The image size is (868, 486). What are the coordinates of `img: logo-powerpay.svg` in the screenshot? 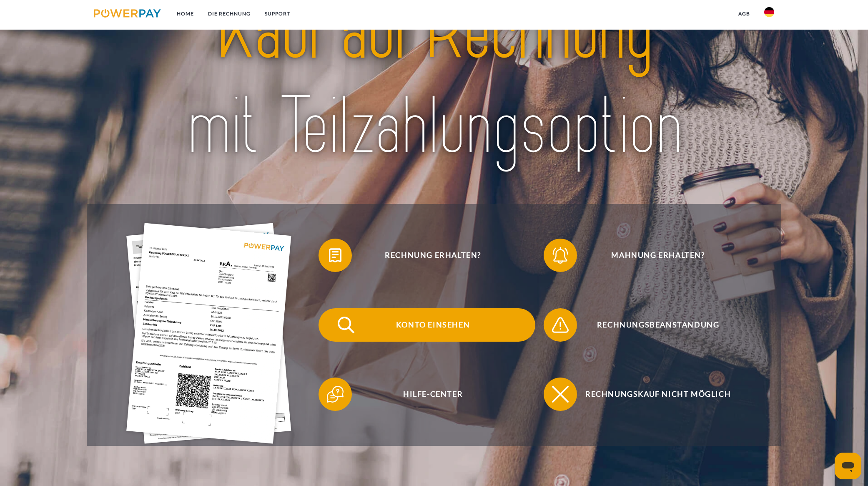 It's located at (127, 13).